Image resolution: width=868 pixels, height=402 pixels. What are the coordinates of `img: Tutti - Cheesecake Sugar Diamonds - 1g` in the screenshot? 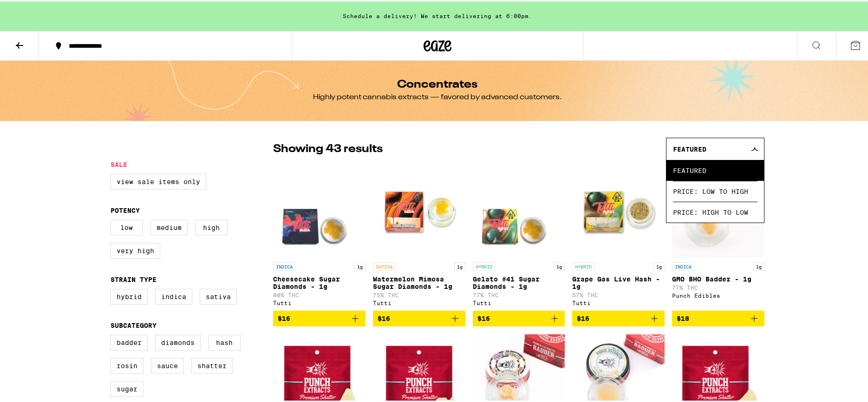 It's located at (319, 210).